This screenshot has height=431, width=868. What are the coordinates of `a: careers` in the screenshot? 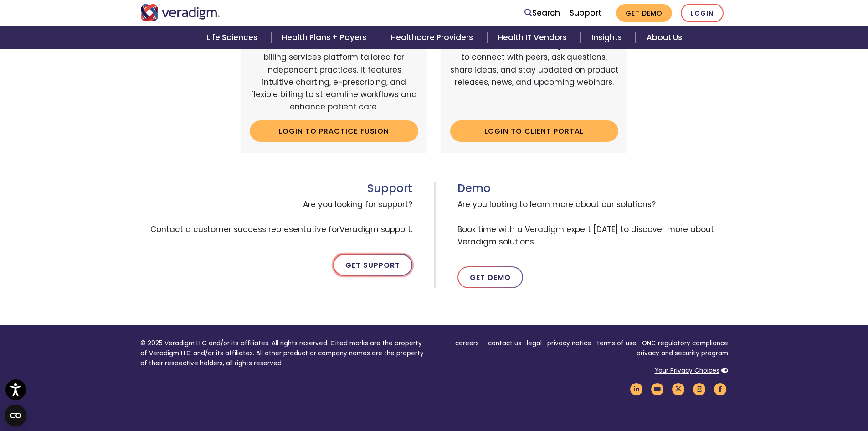 It's located at (467, 343).